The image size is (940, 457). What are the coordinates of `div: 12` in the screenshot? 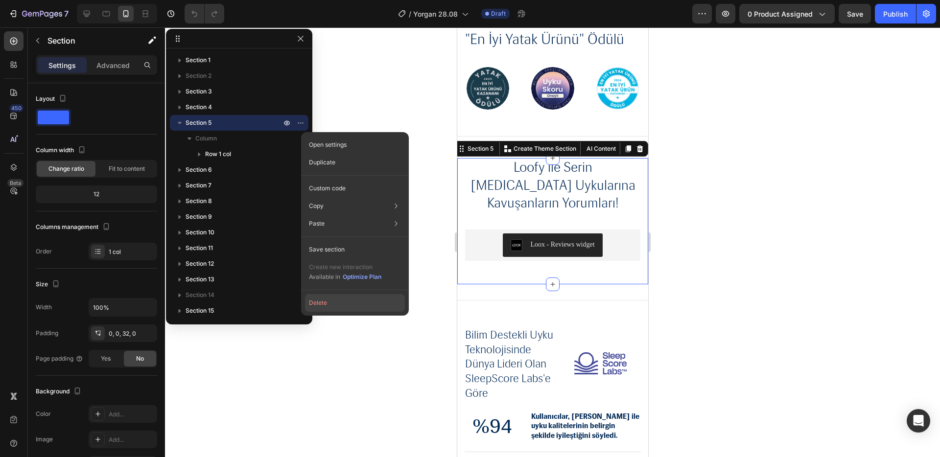 It's located at (96, 194).